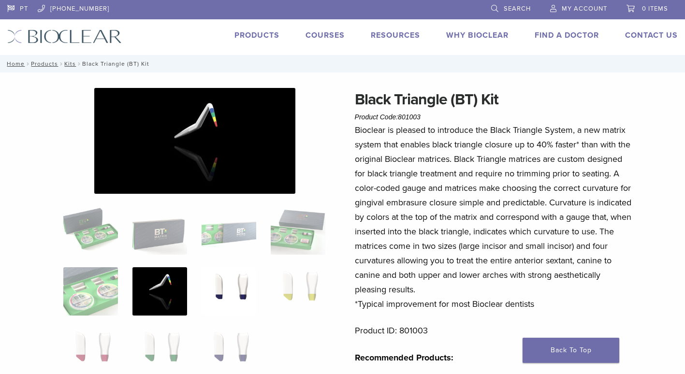 Image resolution: width=685 pixels, height=374 pixels. I want to click on img: Black Triangle (BT) Kit - Image 2, so click(159, 230).